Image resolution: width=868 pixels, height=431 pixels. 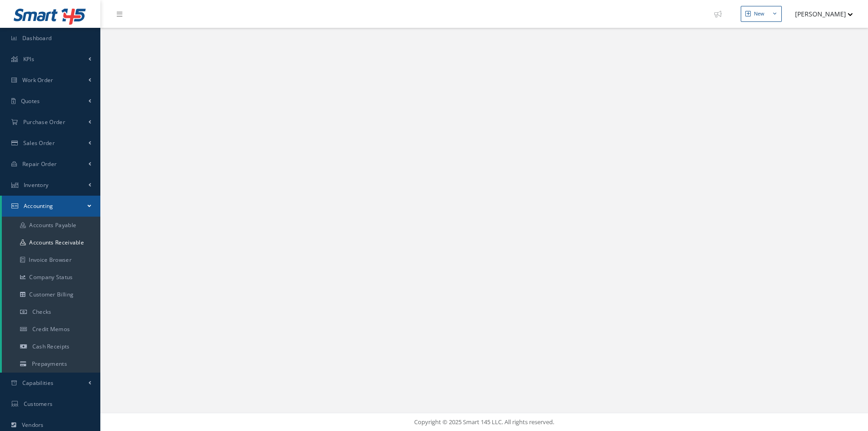 I want to click on span: Credit Memos, so click(x=51, y=329).